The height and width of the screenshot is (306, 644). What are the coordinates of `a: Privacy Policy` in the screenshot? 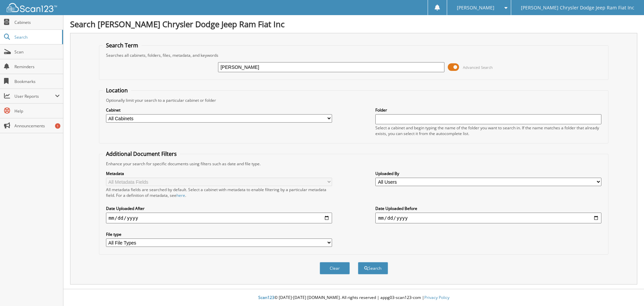 It's located at (437, 297).